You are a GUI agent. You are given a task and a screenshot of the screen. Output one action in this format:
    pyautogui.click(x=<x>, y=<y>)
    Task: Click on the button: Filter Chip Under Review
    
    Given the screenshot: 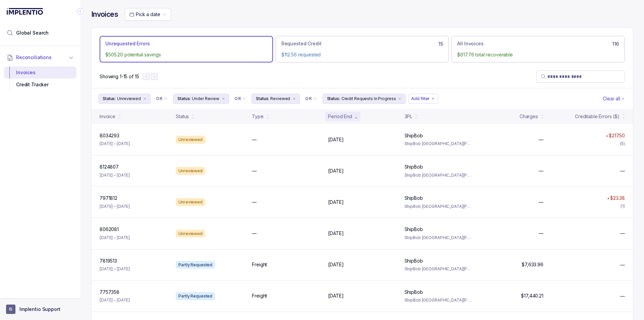 What is the action you would take?
    pyautogui.click(x=201, y=99)
    